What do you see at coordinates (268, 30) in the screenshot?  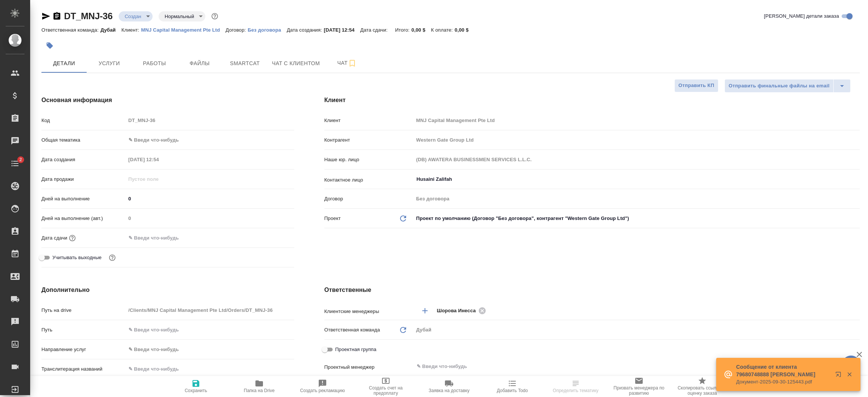 I see `p: Без договора` at bounding box center [268, 30].